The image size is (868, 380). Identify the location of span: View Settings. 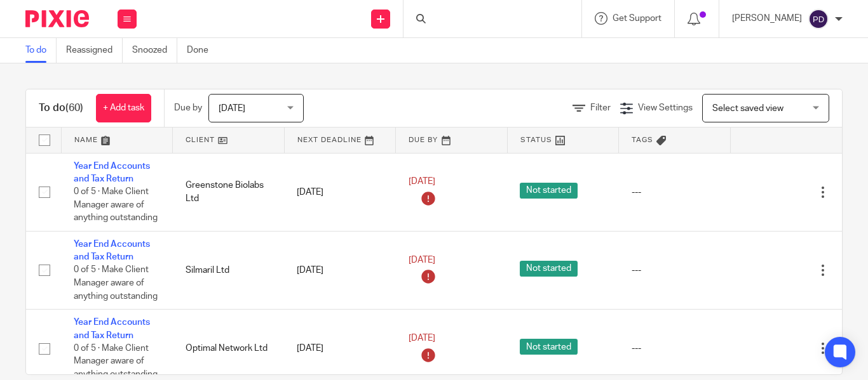
(666, 108).